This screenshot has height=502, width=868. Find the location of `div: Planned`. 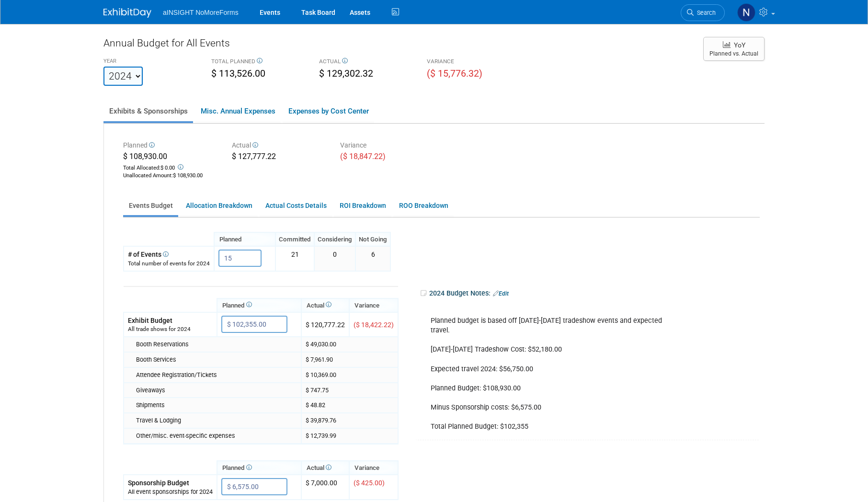

div: Planned is located at coordinates (170, 145).